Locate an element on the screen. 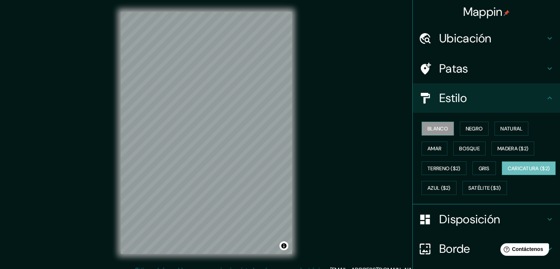  font: Natural is located at coordinates (511, 128).